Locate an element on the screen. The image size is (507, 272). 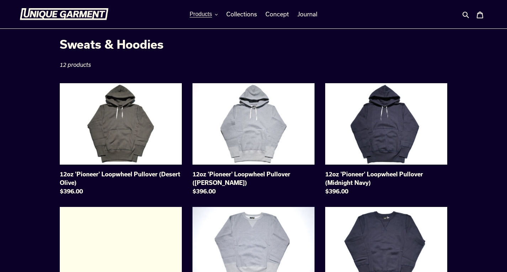
a: Journal is located at coordinates (307, 14).